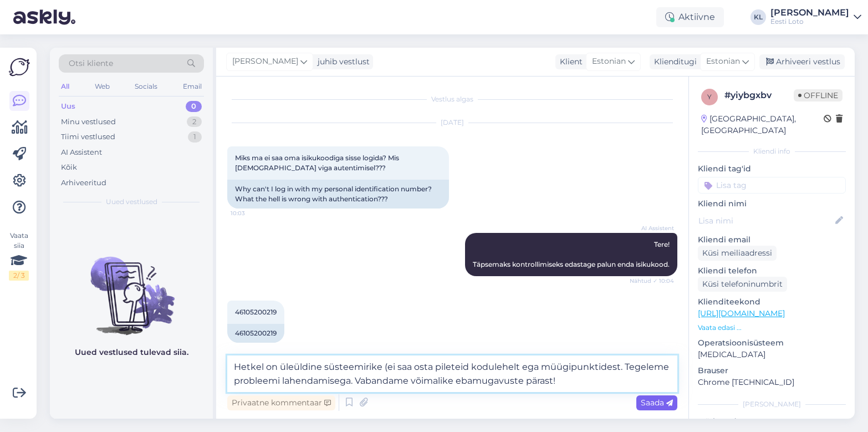  Describe the element at coordinates (772, 301) in the screenshot. I see `p: Klienditeekond` at that location.